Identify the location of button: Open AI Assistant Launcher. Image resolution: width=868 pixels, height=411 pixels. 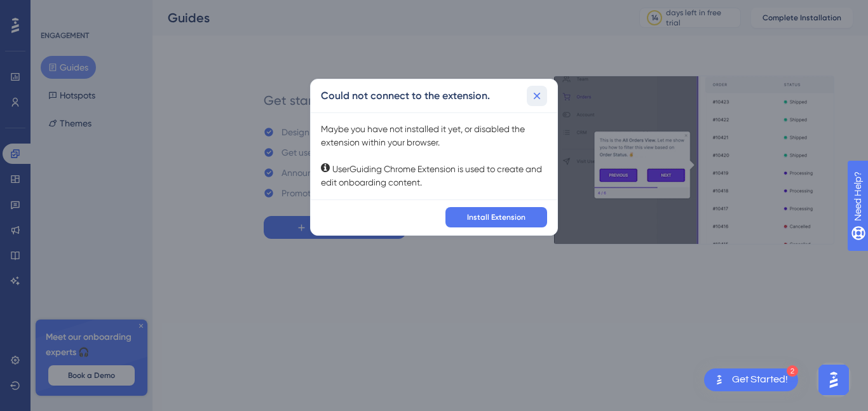
(19, 19).